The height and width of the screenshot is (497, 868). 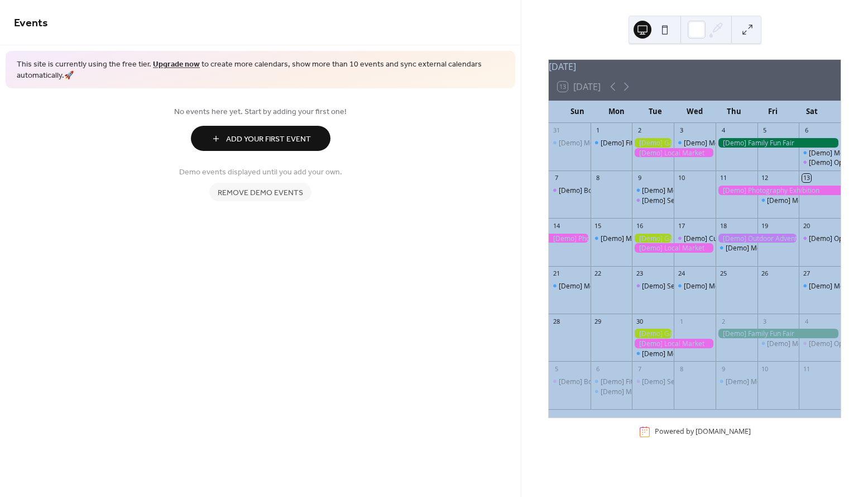 I want to click on div: 26, so click(x=765, y=273).